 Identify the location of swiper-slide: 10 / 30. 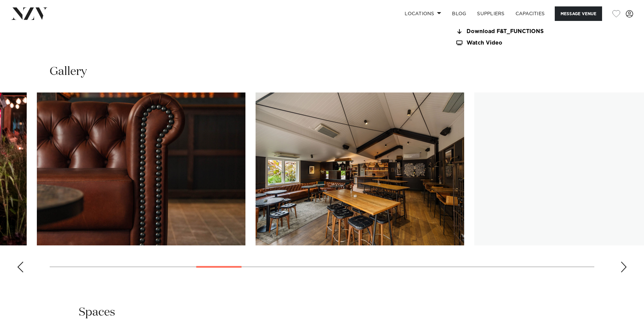
(360, 169).